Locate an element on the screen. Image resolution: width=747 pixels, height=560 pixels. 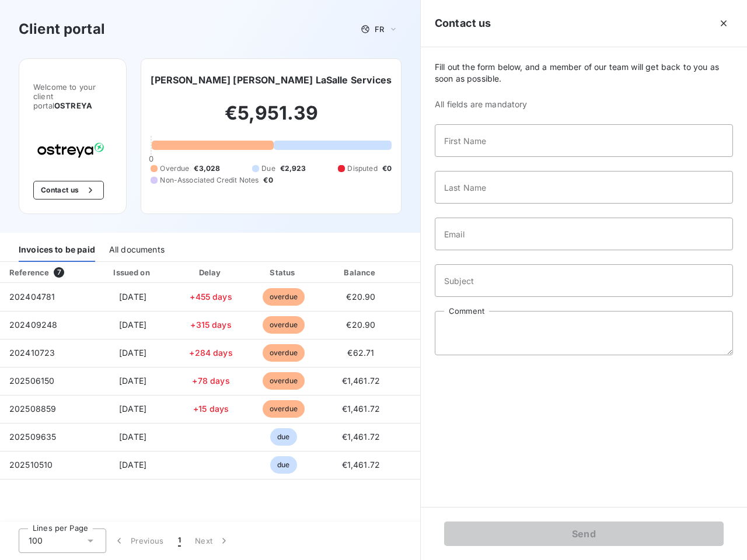
span: +15 days is located at coordinates (210, 408).